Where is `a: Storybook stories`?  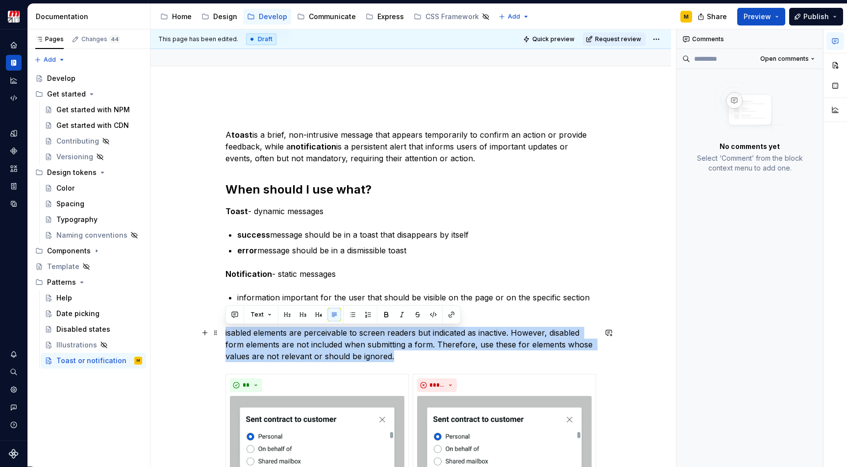 a: Storybook stories is located at coordinates (14, 186).